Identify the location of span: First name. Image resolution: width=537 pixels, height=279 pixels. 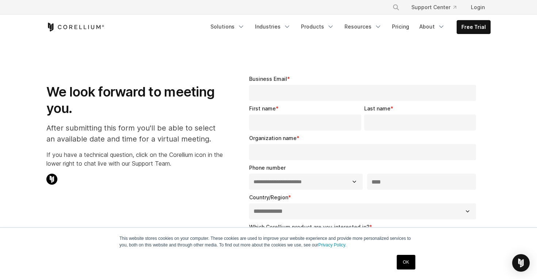
(262, 108).